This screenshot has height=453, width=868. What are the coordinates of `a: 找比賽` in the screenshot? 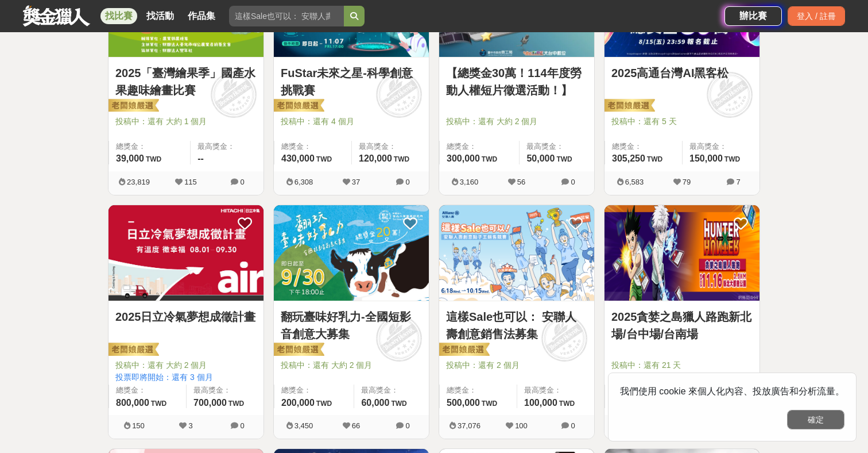 It's located at (119, 16).